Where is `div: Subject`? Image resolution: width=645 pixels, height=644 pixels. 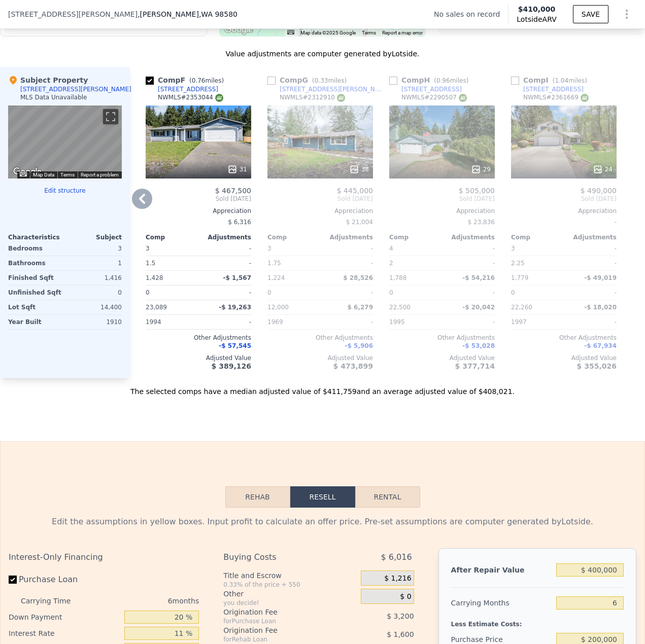
div: Subject is located at coordinates (93, 237).